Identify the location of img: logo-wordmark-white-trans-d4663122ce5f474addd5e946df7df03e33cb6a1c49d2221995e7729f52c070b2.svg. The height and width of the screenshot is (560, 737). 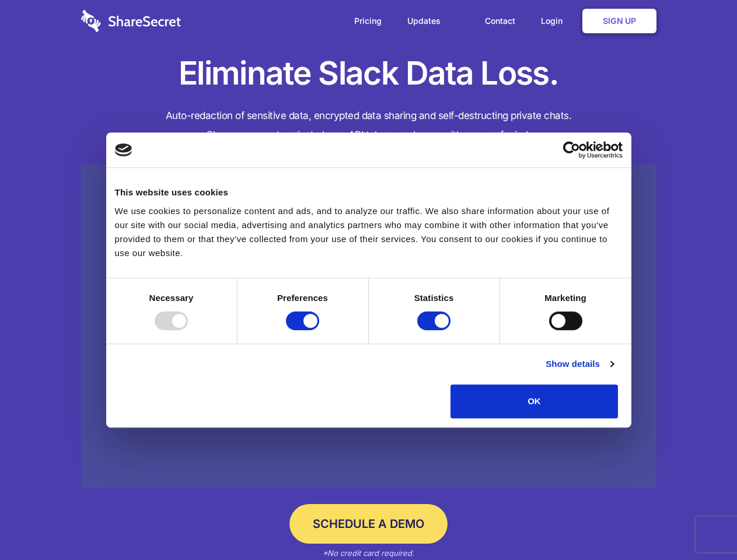
(131, 21).